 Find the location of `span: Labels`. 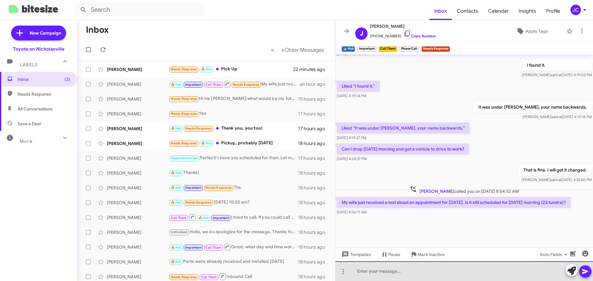

span: Labels is located at coordinates (29, 65).